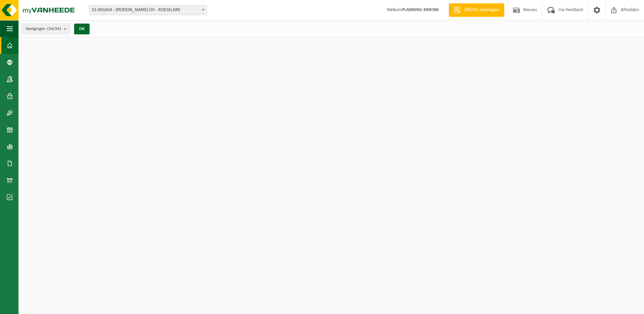  I want to click on strong: PLANNING MIROM, so click(420, 10).